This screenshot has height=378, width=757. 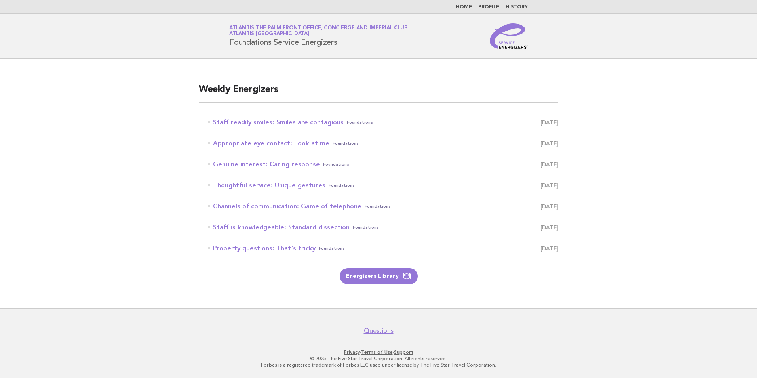 I want to click on p: © 2025 The Five Star Travel Corporation. All rights reserved., so click(x=379, y=358).